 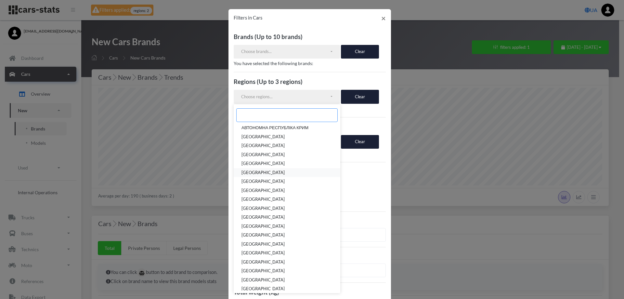 What do you see at coordinates (248, 18) in the screenshot?
I see `span: Filters in Cars` at bounding box center [248, 18].